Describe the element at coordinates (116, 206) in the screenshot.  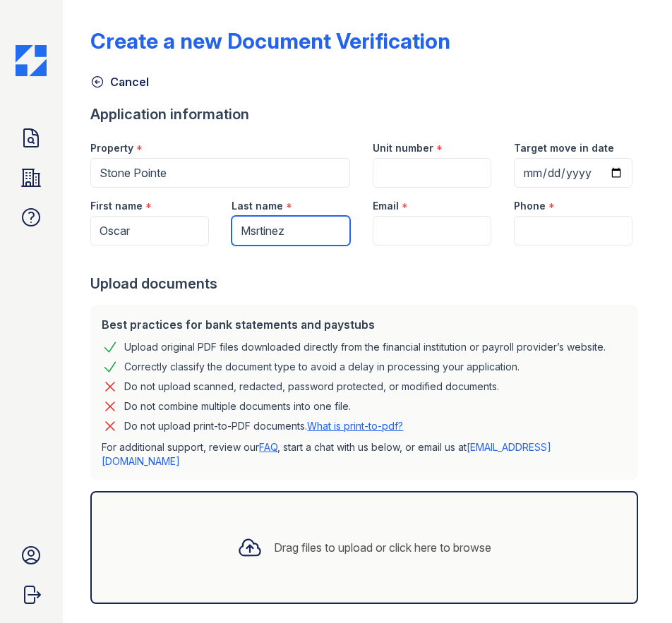
I see `label: First name` at that location.